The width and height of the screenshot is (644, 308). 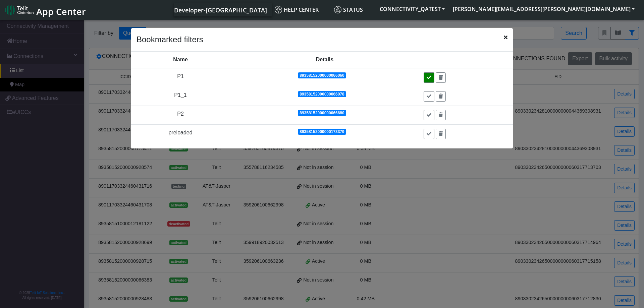 What do you see at coordinates (180, 77) in the screenshot?
I see `td: P1` at bounding box center [180, 77].